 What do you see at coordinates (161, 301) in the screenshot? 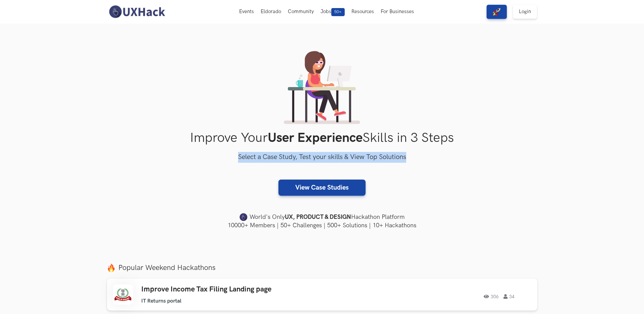
I see `li: IT Returns portal` at bounding box center [161, 301].